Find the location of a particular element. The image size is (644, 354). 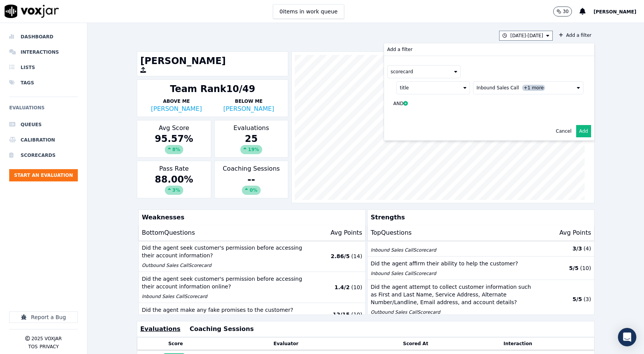

button: Score is located at coordinates (175, 344).